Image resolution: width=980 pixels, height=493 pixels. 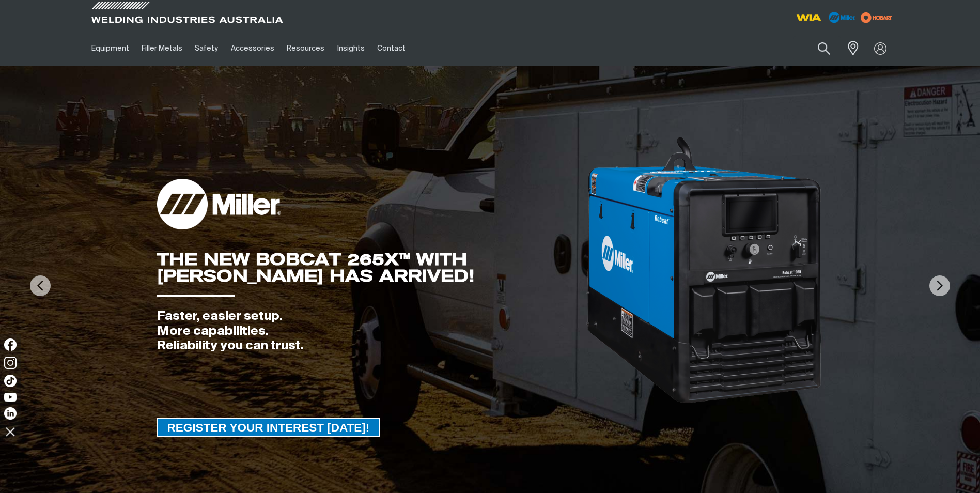 I want to click on img: TikTok, so click(x=10, y=381).